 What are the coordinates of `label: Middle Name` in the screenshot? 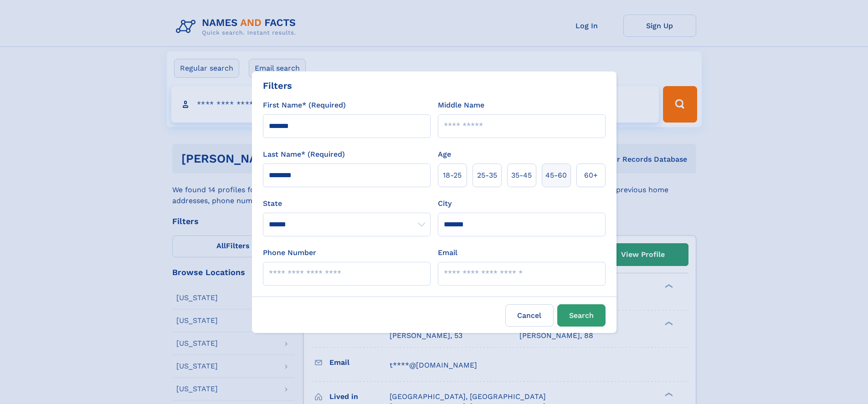 It's located at (461, 105).